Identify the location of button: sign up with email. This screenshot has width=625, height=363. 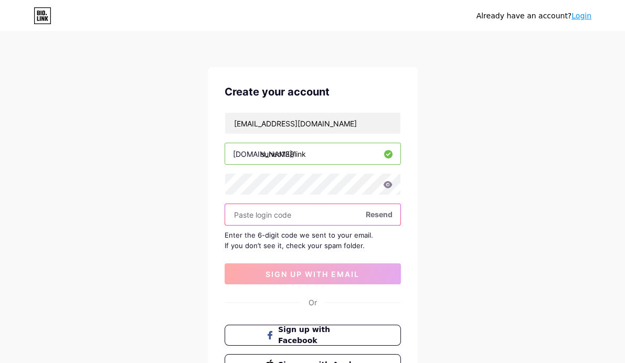
(313, 274).